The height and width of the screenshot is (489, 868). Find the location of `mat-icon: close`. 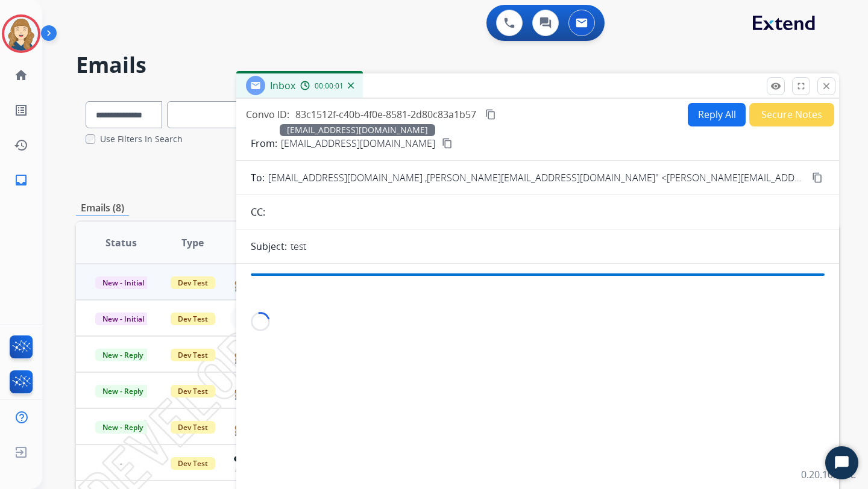

mat-icon: close is located at coordinates (826, 86).